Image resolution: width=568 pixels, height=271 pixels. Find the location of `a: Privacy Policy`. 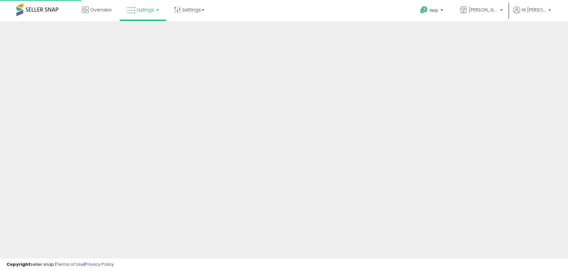

a: Privacy Policy is located at coordinates (99, 265).